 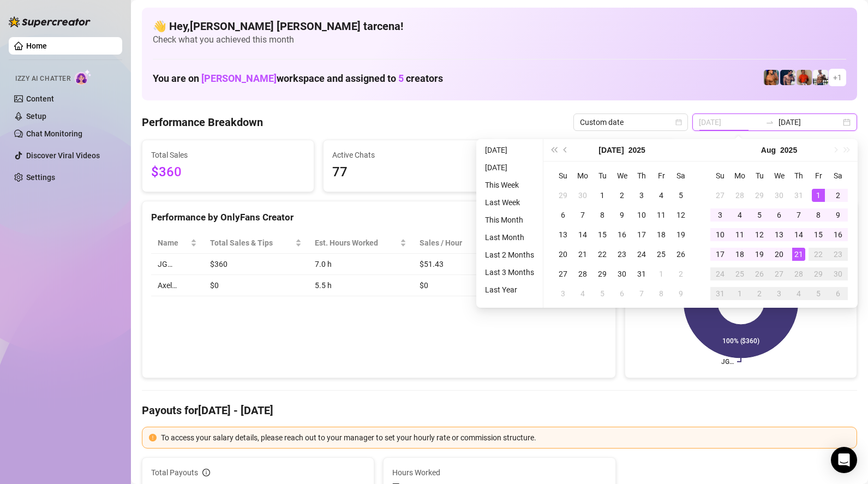 What do you see at coordinates (661, 195) in the screenshot?
I see `td: 2025-07-04` at bounding box center [661, 195].